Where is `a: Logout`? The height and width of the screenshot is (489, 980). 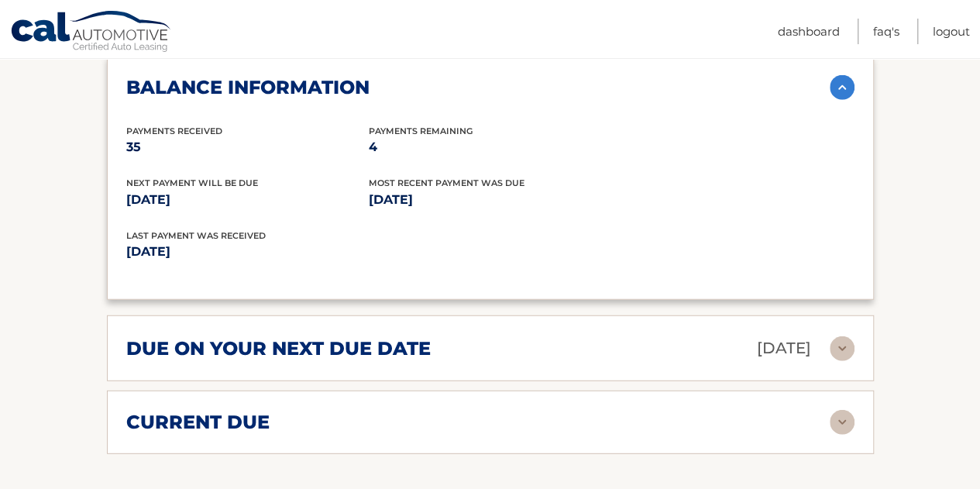 a: Logout is located at coordinates (951, 31).